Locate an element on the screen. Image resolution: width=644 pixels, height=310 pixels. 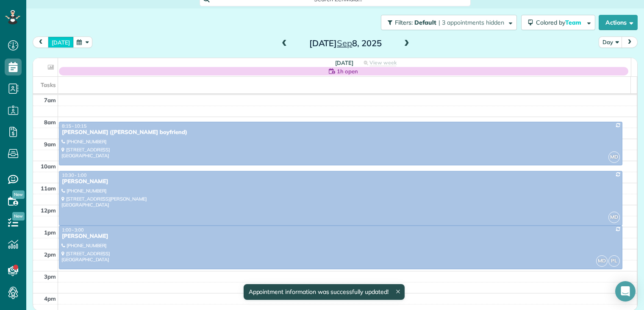
button: Colored byTeam is located at coordinates (558, 22).